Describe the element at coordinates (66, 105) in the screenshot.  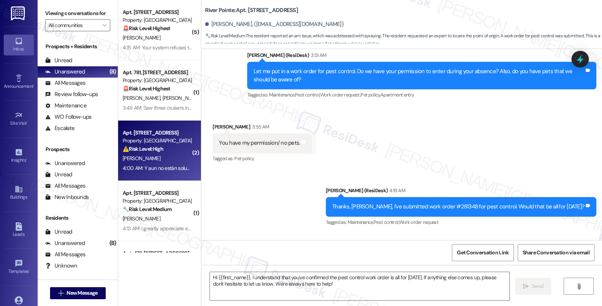
I see `div: Maintenance` at that location.